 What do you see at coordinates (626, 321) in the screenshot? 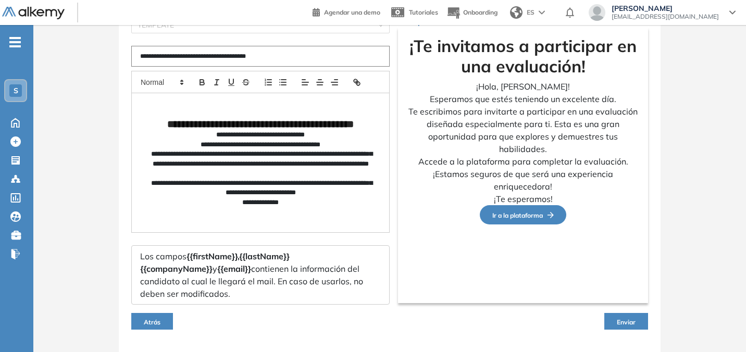
I see `button: Enviar` at bounding box center [626, 321].